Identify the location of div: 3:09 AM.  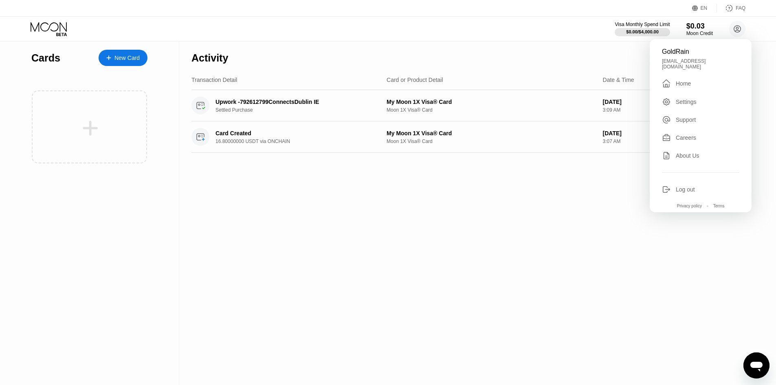
(645, 110).